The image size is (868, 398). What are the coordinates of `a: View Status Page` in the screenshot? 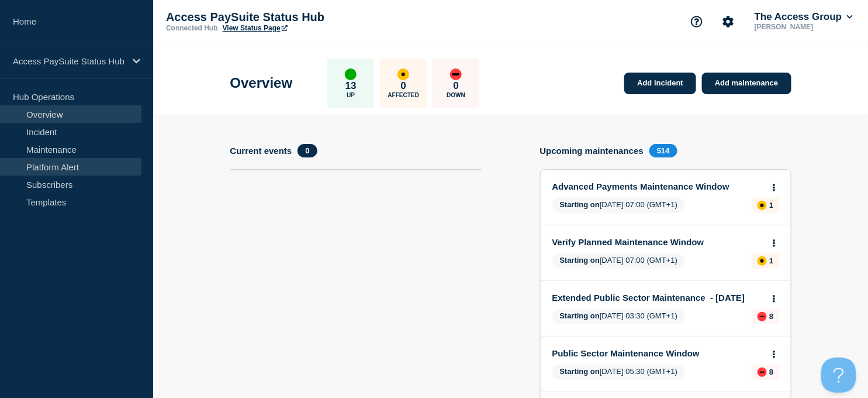 It's located at (255, 28).